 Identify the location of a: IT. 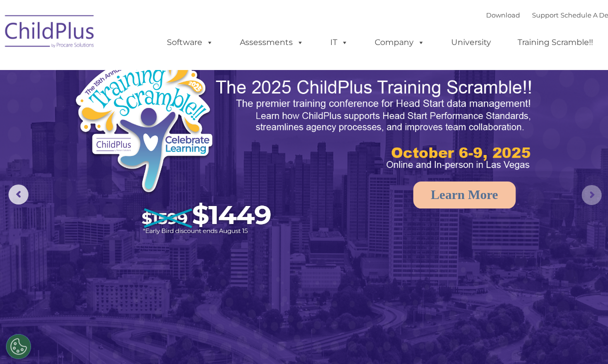
(339, 42).